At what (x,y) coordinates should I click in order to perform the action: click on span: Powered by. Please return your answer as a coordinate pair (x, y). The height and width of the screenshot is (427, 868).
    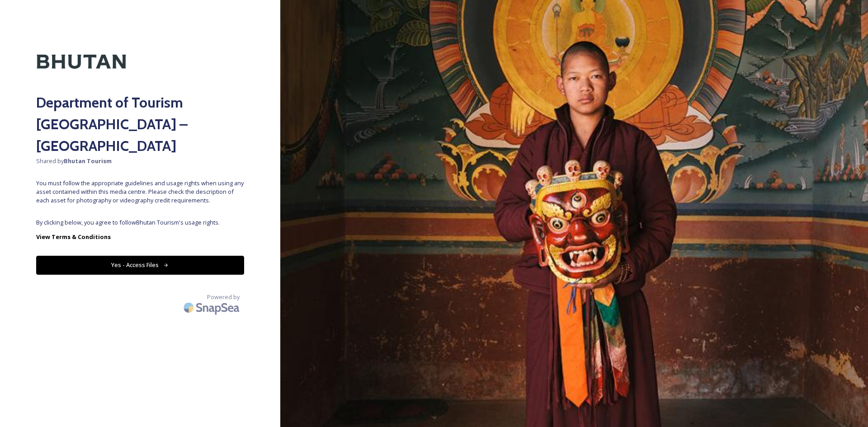
    Looking at the image, I should click on (223, 296).